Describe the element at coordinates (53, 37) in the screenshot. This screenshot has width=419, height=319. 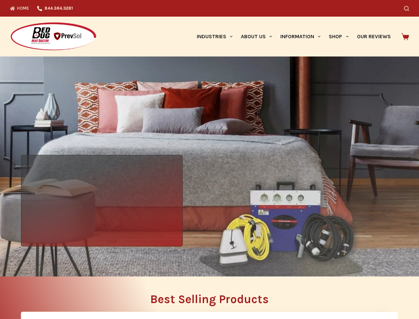
I see `img: Prevsol/Bed Bug Heat Doctor` at that location.